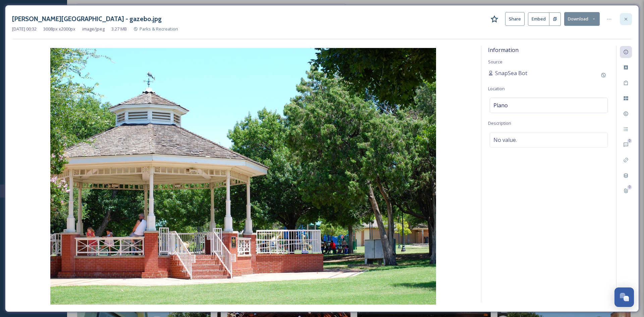 Image resolution: width=644 pixels, height=317 pixels. Describe the element at coordinates (244, 177) in the screenshot. I see `img: 609602.jpg` at that location.